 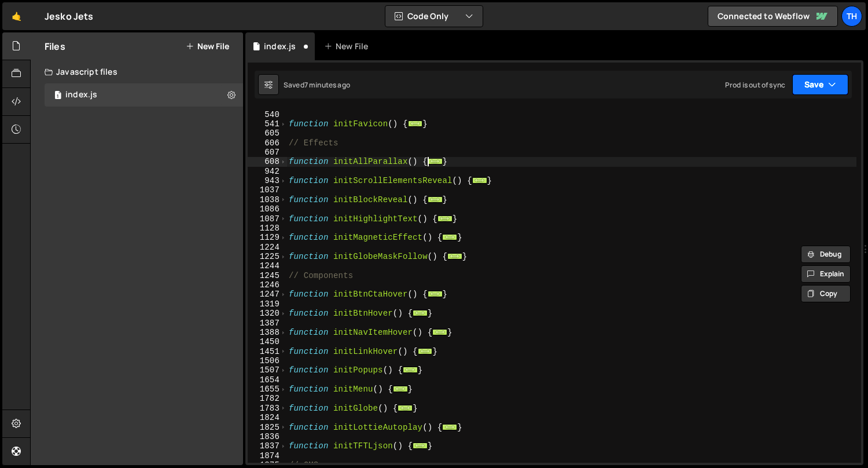 What do you see at coordinates (268, 323) in the screenshot?
I see `div: 1387` at bounding box center [268, 323].